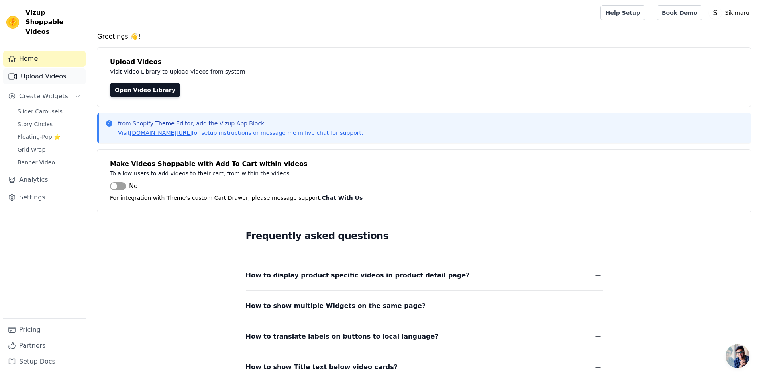 The width and height of the screenshot is (759, 376). Describe the element at coordinates (679, 13) in the screenshot. I see `a: Book Demo` at that location.